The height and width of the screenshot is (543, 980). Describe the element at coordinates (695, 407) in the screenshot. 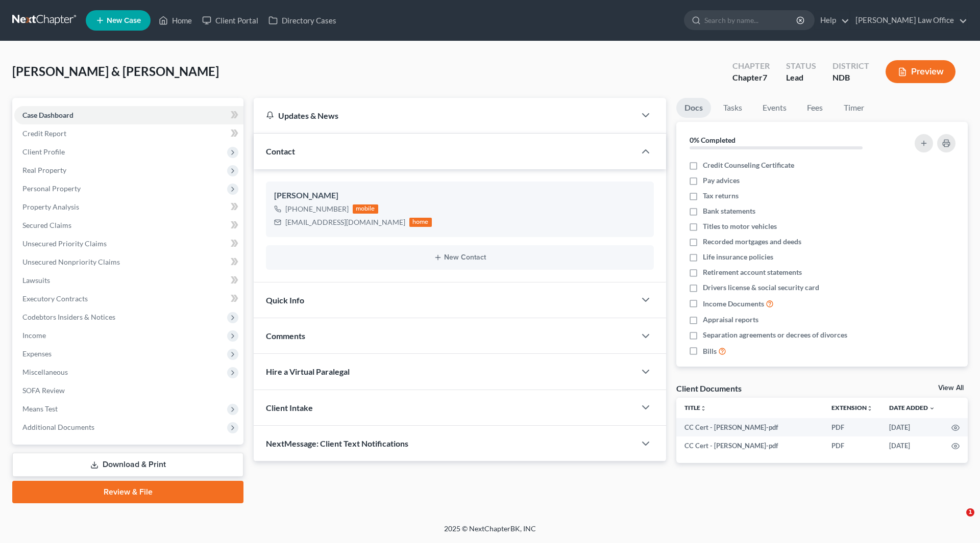

I see `a: Titleunfold_more` at that location.